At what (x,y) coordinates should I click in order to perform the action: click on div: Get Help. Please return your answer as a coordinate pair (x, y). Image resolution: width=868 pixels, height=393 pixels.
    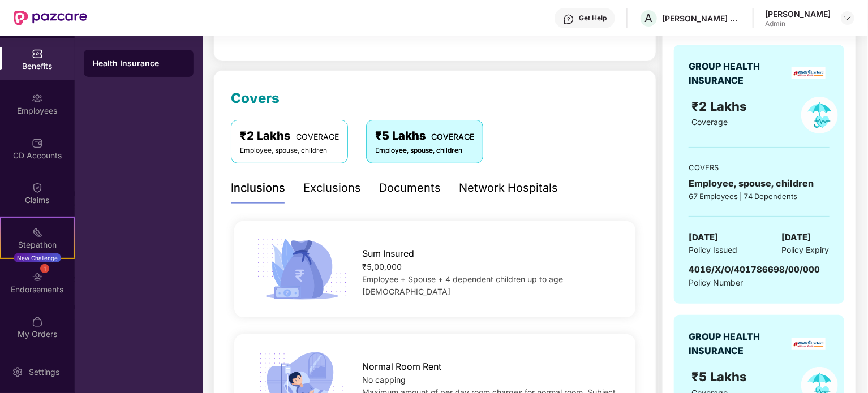
    Looking at the image, I should click on (592, 18).